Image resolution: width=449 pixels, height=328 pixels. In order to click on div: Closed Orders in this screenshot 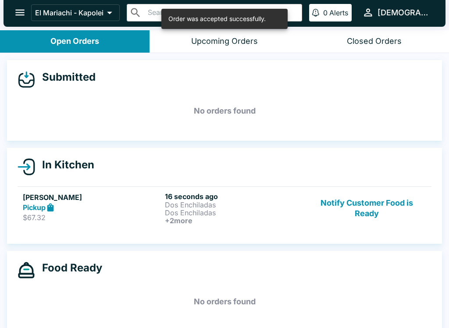, I will do `click(374, 41)`.